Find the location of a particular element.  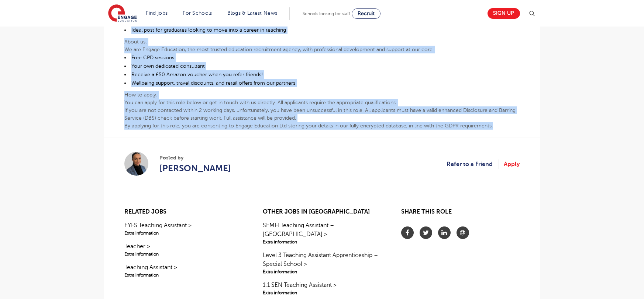

p: How to apply: is located at coordinates (322, 95).